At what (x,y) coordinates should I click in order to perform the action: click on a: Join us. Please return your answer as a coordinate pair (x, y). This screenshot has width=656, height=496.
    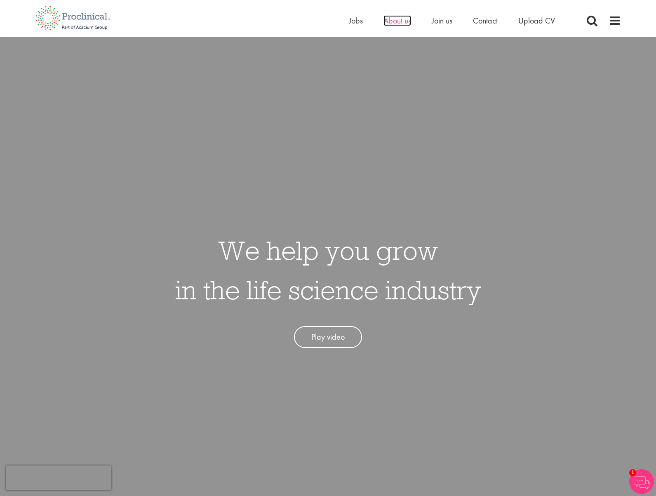
    Looking at the image, I should click on (442, 21).